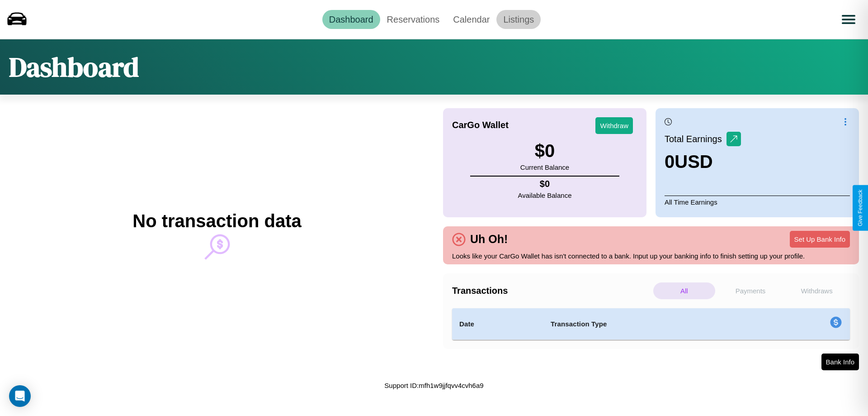 The width and height of the screenshot is (868, 416). What do you see at coordinates (840, 362) in the screenshot?
I see `button: Bank Info` at bounding box center [840, 362].